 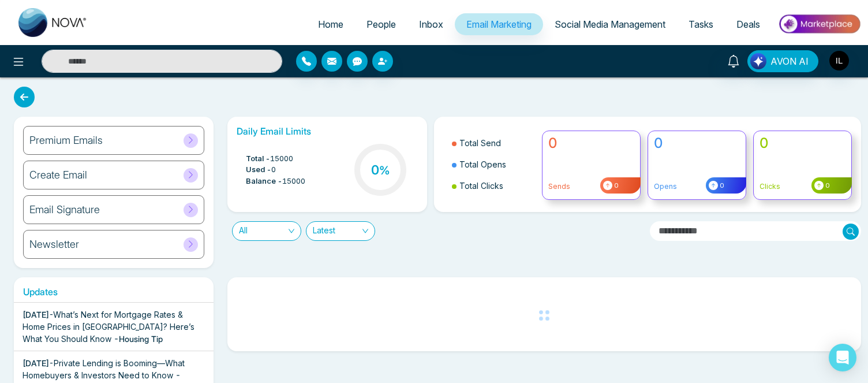 What do you see at coordinates (259, 169) in the screenshot?
I see `span: Used -` at bounding box center [259, 169].